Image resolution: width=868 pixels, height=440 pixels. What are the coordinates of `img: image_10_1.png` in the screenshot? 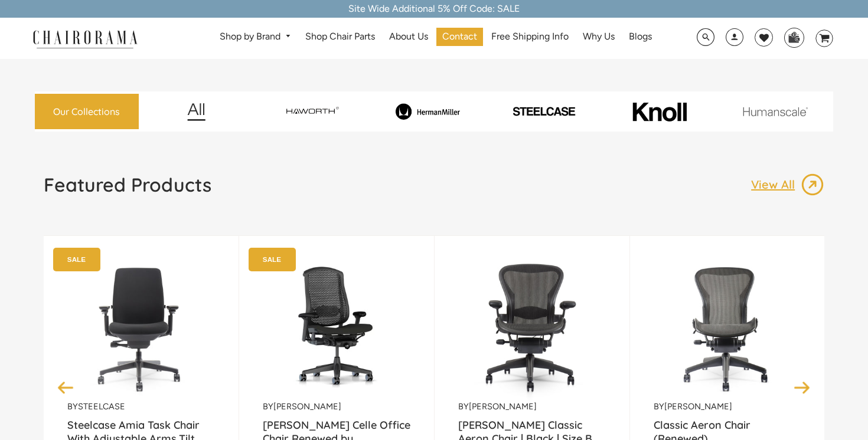 It's located at (659, 112).